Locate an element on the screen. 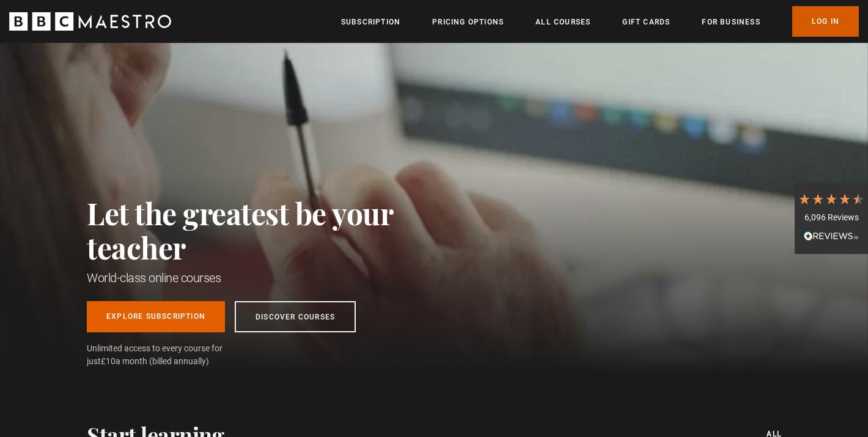 The image size is (868, 437). div: 4.7 Stars is located at coordinates (832, 199).